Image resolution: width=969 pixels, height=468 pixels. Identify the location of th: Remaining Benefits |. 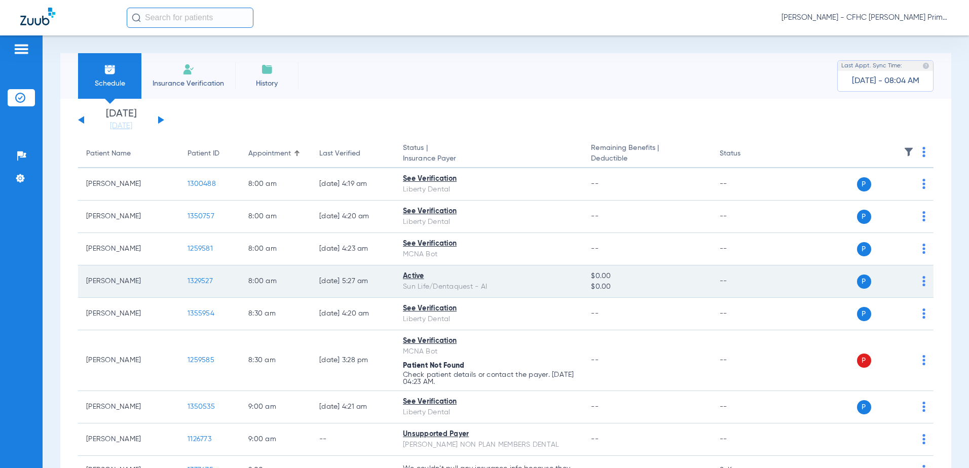
(647, 154).